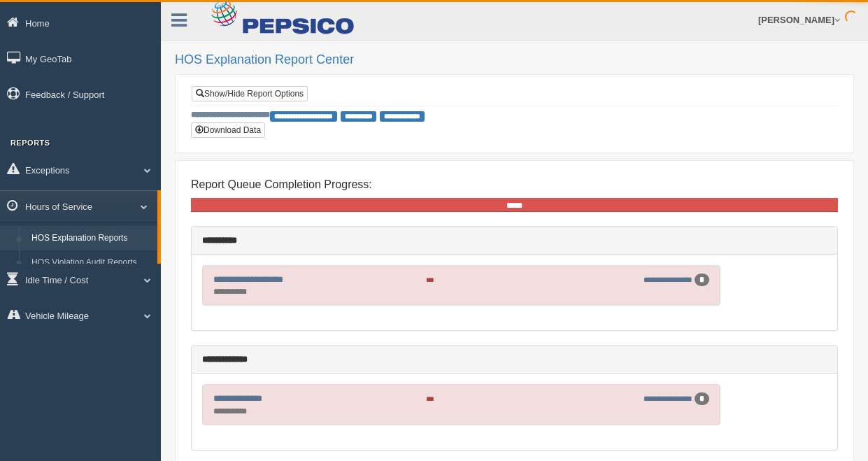  What do you see at coordinates (91, 238) in the screenshot?
I see `a: HOS Explanation Reports` at bounding box center [91, 238].